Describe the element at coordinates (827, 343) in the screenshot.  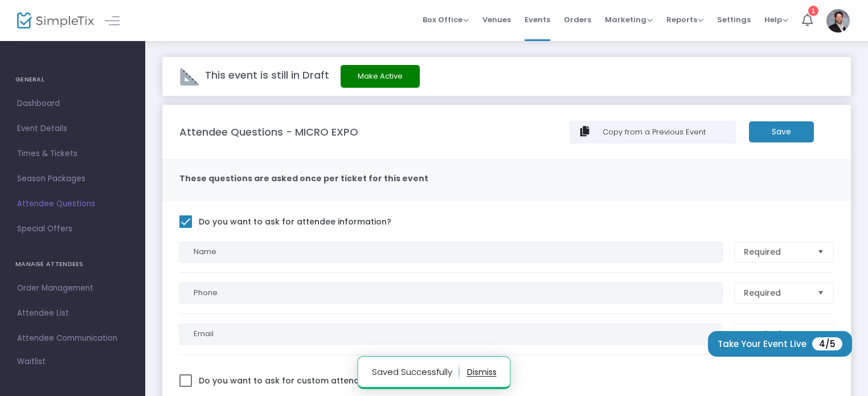
I see `span: 4/5` at that location.